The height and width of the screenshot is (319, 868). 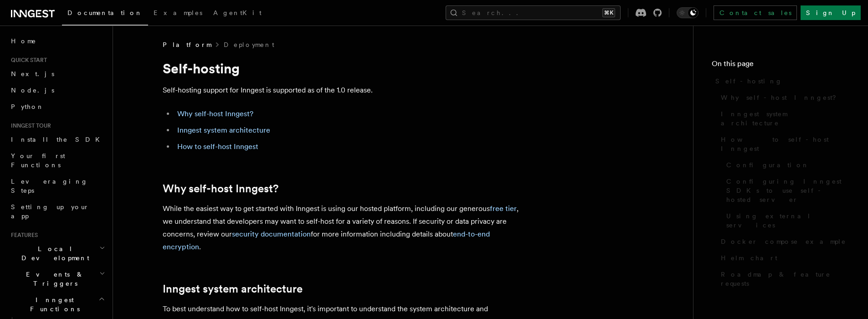 What do you see at coordinates (345, 90) in the screenshot?
I see `p: Self-hosting support for Inngest is supported as of the 1.0 release.` at bounding box center [345, 90].